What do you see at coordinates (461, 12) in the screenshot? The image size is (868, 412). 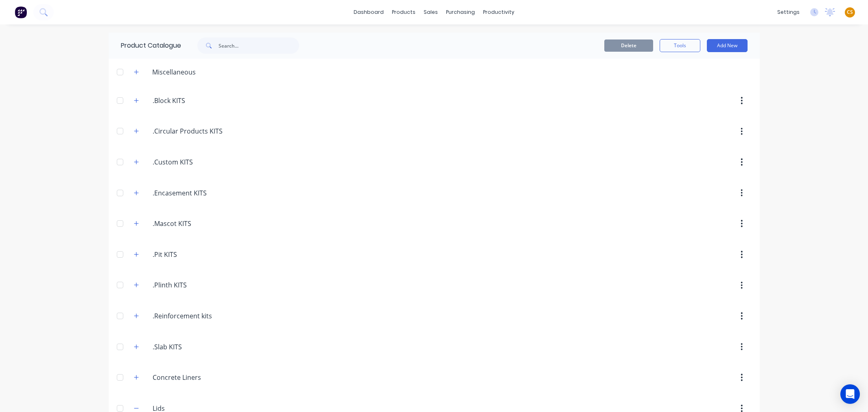 I see `div: purchasing` at bounding box center [461, 12].